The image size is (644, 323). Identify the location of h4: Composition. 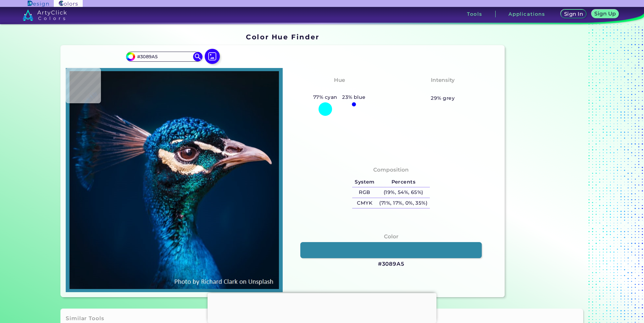
(391, 170).